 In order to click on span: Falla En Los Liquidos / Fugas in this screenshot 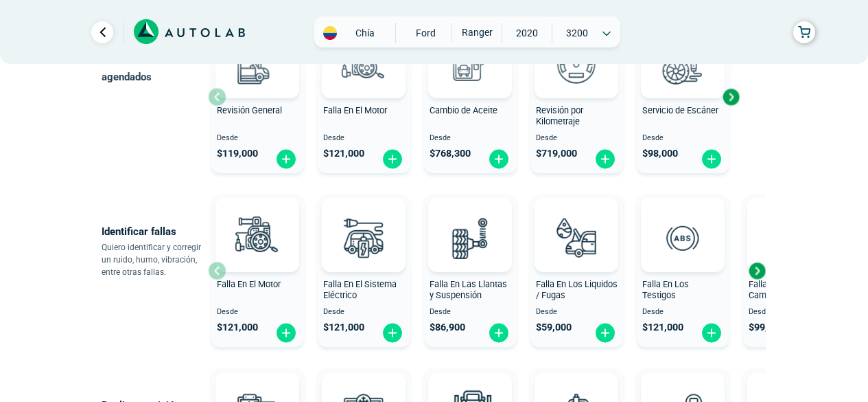, I will do `click(576, 290)`.